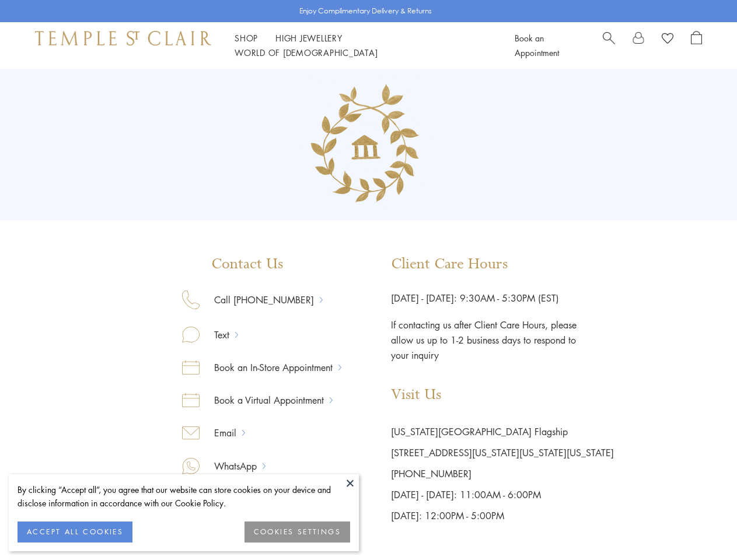 The height and width of the screenshot is (560, 737). I want to click on button: ACCEPT ALL COOKIES, so click(75, 532).